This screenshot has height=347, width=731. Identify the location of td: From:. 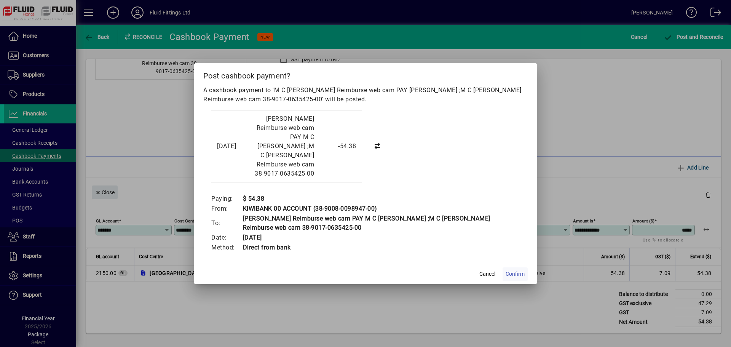
(226, 209).